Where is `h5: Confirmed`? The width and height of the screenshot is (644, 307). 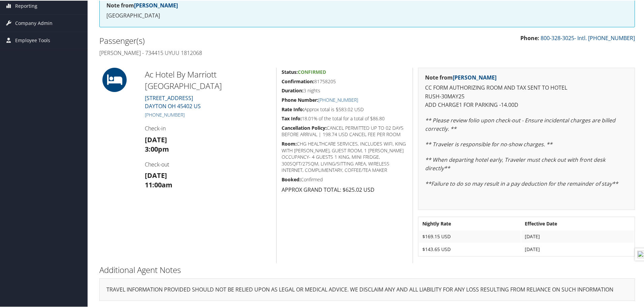
h5: Confirmed is located at coordinates (345, 179).